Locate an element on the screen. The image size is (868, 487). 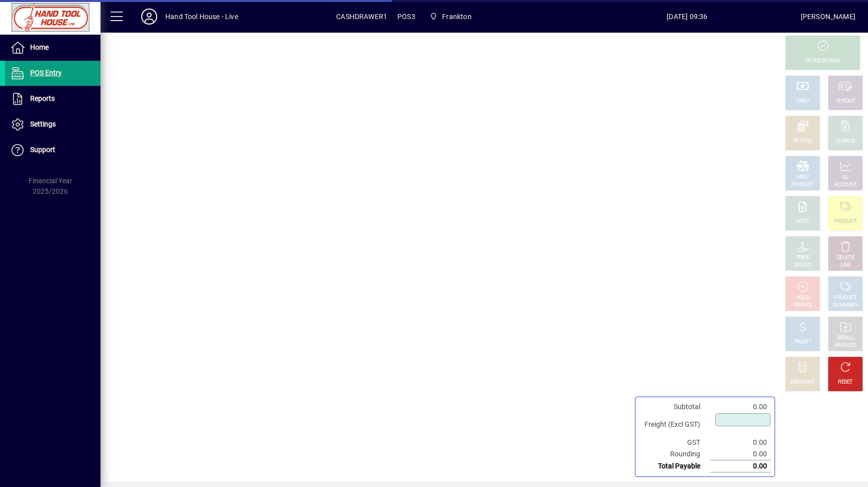
div: CASH is located at coordinates (803, 101).